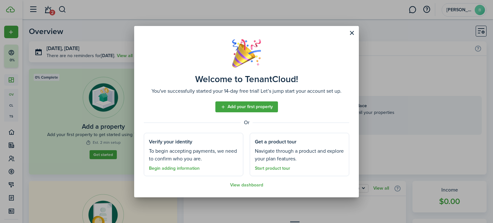  Describe the element at coordinates (352, 33) in the screenshot. I see `button: Close modal` at that location.